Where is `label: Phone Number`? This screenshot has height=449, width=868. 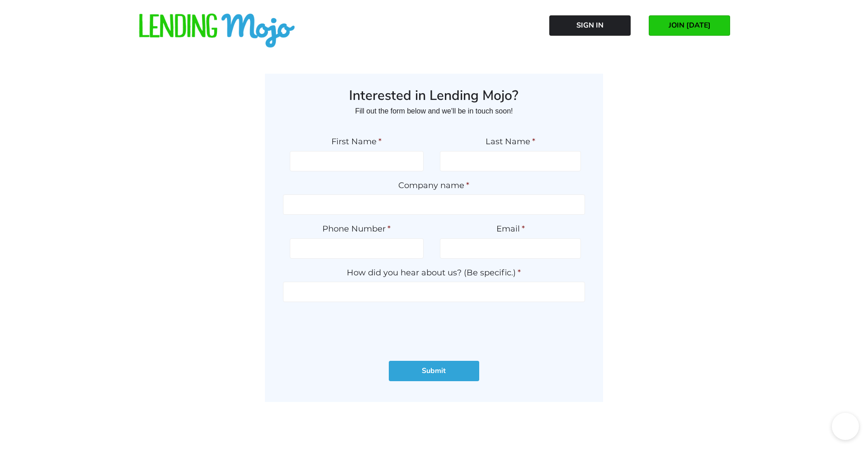
label: Phone Number is located at coordinates (357, 229).